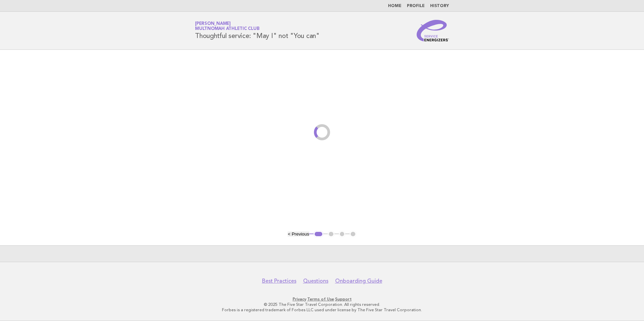 The width and height of the screenshot is (644, 321). I want to click on a: Privacy, so click(300, 299).